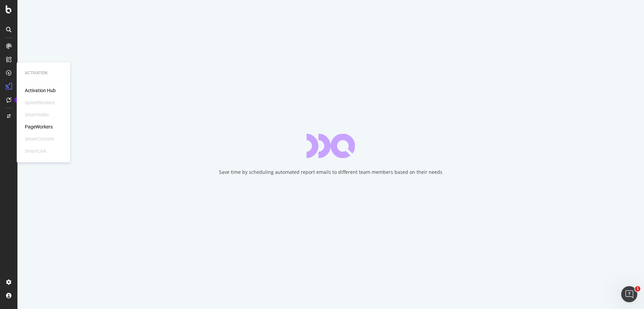 The height and width of the screenshot is (309, 644). I want to click on div: animation, so click(330, 146).